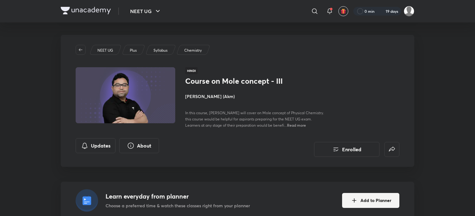 The height and width of the screenshot is (216, 475). I want to click on img: surabhi, so click(409, 11).